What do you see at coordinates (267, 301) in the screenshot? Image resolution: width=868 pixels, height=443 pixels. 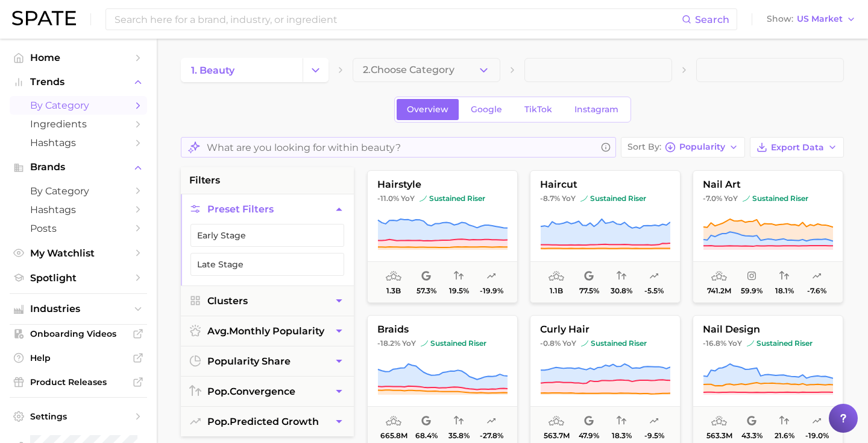 I see `button: Clusters` at bounding box center [267, 301].